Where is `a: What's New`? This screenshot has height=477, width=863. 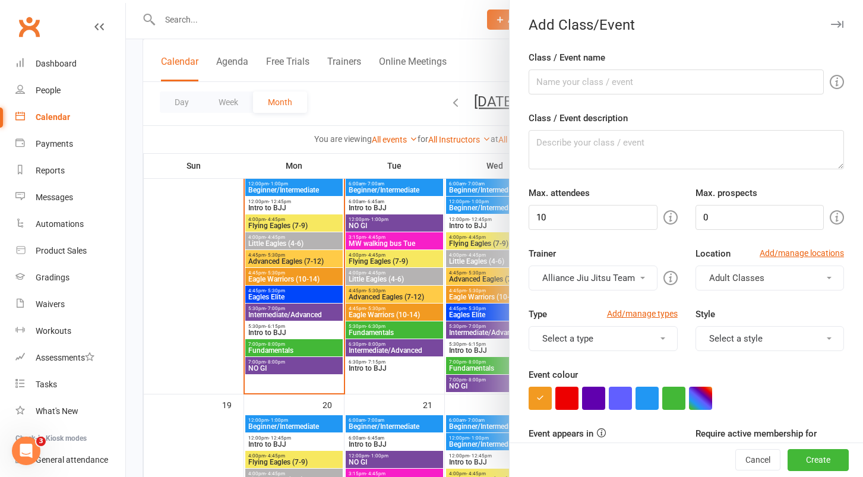
a: What's New is located at coordinates (70, 411).